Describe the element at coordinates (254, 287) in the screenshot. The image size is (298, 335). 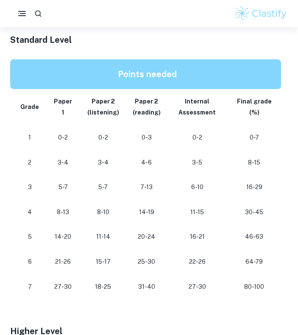
I see `p: 80-100` at that location.